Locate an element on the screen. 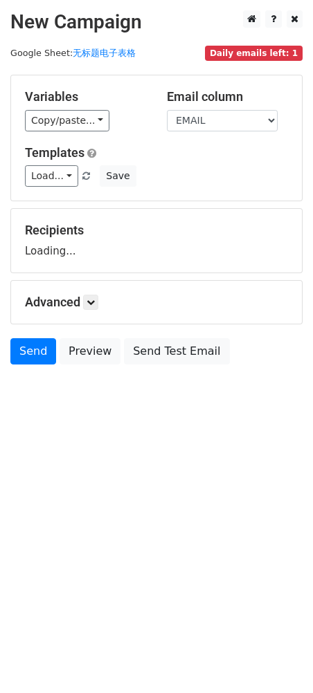 This screenshot has height=693, width=313. h5: Variables is located at coordinates (85, 97).